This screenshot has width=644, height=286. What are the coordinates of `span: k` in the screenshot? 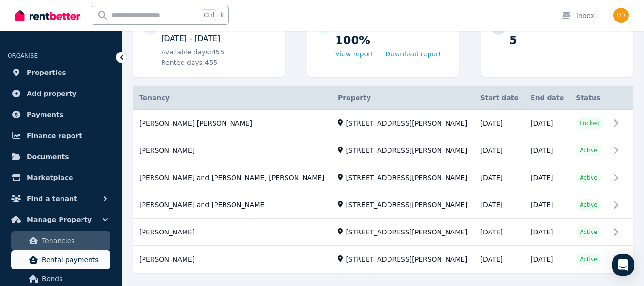 It's located at (222, 15).